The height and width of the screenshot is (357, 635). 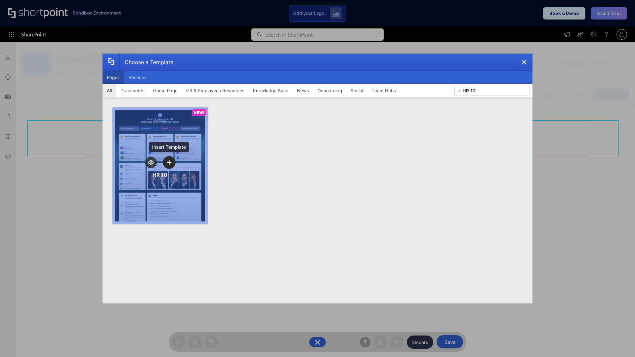 What do you see at coordinates (199, 112) in the screenshot?
I see `p: NEW!` at bounding box center [199, 112].